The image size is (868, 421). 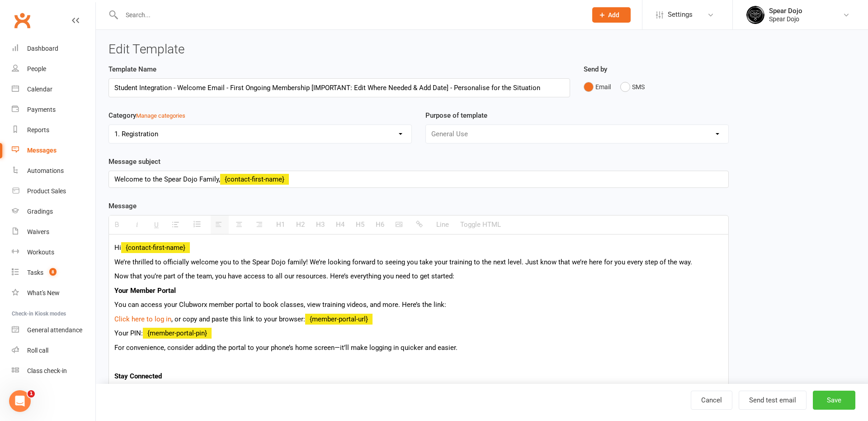 I want to click on label: Message subject, so click(x=134, y=162).